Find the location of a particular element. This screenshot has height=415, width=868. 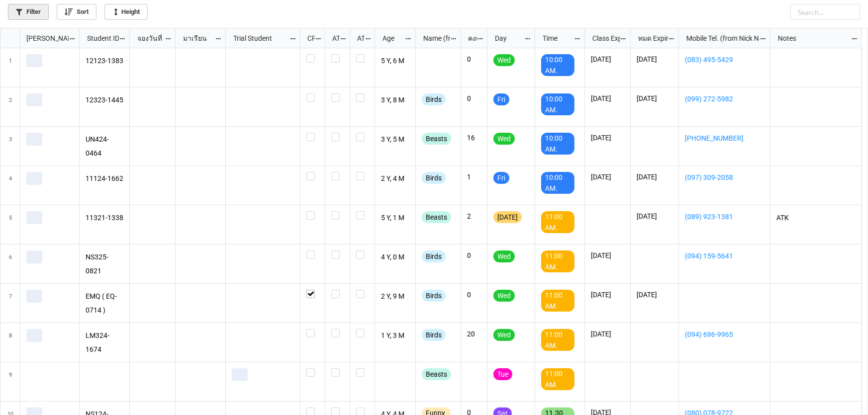

div: Age is located at coordinates (391, 38).